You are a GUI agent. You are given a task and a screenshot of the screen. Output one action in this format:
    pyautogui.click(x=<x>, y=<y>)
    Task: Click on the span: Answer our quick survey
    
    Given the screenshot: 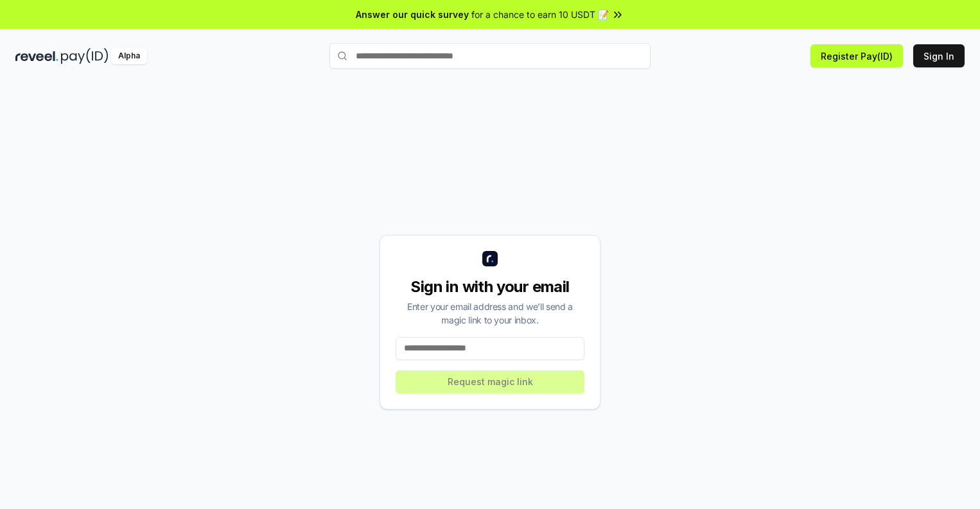 What is the action you would take?
    pyautogui.click(x=412, y=14)
    